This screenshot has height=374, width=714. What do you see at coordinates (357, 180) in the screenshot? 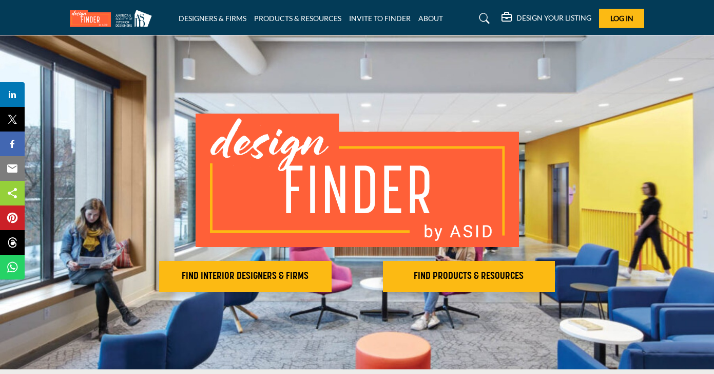
I see `img: image` at bounding box center [357, 180].